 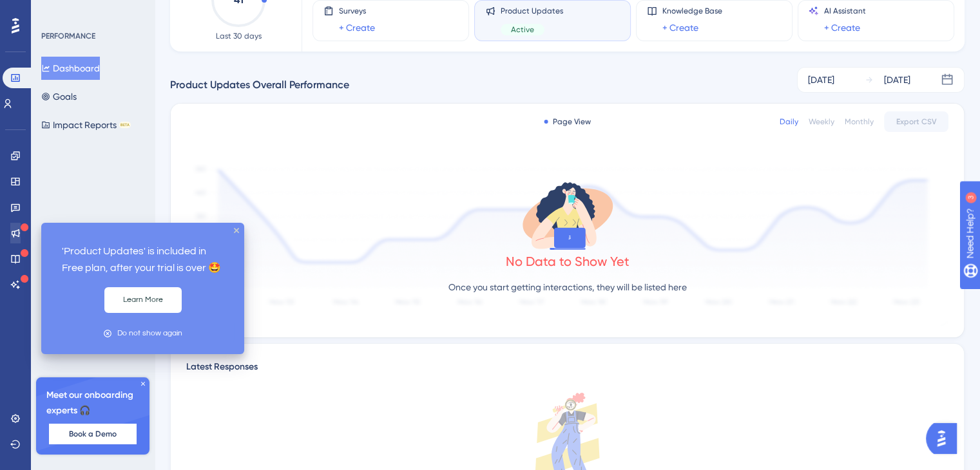 I want to click on span: Product Updates Overall Performance, so click(x=259, y=85).